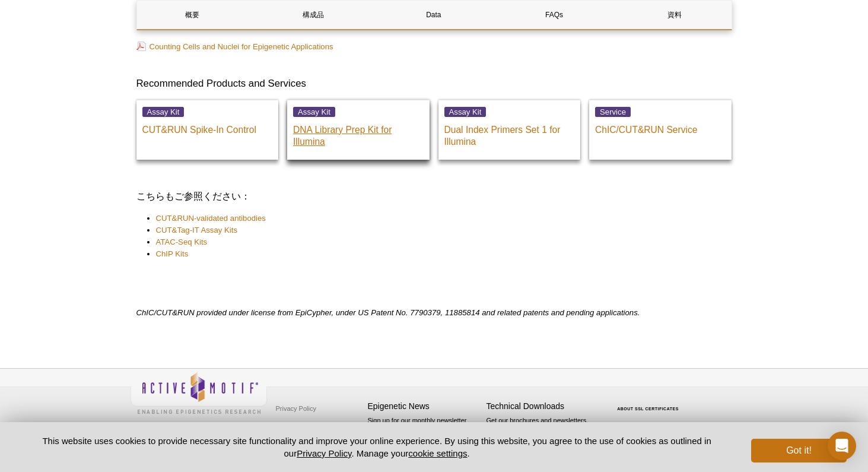 Image resolution: width=868 pixels, height=472 pixels. I want to click on h3: Recommended Products and Services, so click(434, 84).